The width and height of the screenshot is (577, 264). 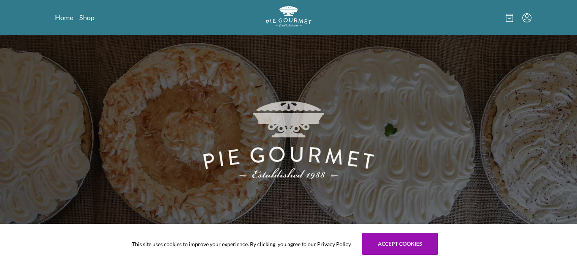 What do you see at coordinates (289, 16) in the screenshot?
I see `img: logo` at bounding box center [289, 16].